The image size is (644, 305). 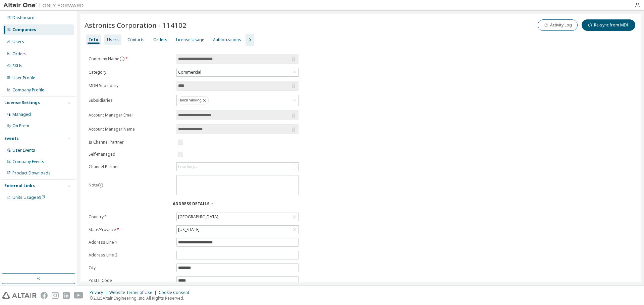 I want to click on label: Note, so click(x=94, y=185).